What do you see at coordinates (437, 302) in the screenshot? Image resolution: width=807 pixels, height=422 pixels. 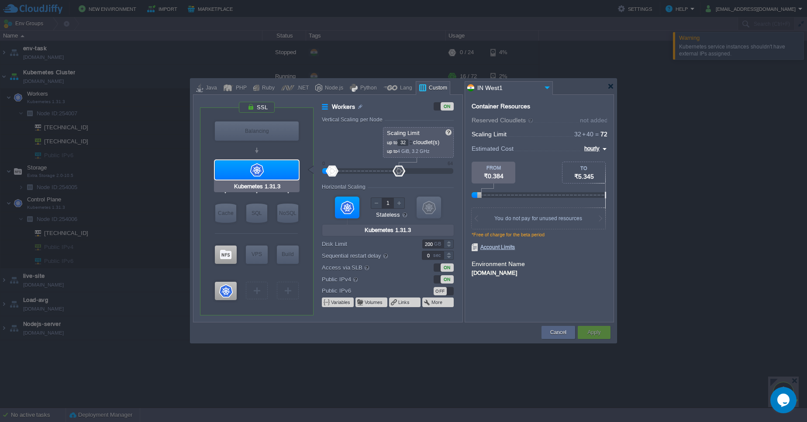 I see `button: More` at bounding box center [437, 302].